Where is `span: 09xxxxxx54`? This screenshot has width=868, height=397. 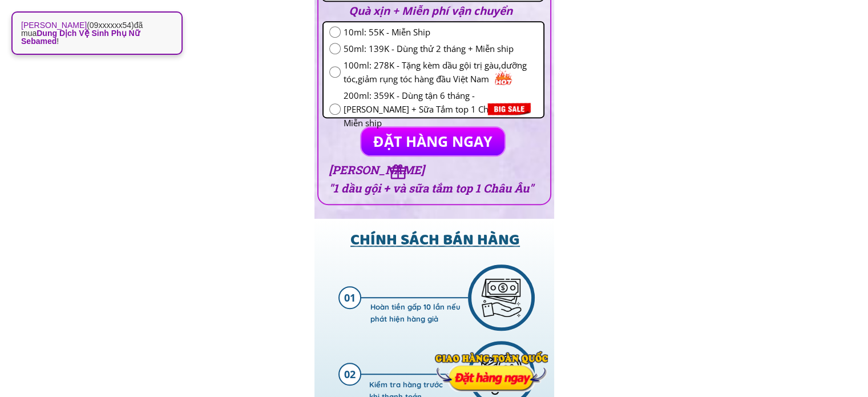
span: 09xxxxxx54 is located at coordinates (110, 25).